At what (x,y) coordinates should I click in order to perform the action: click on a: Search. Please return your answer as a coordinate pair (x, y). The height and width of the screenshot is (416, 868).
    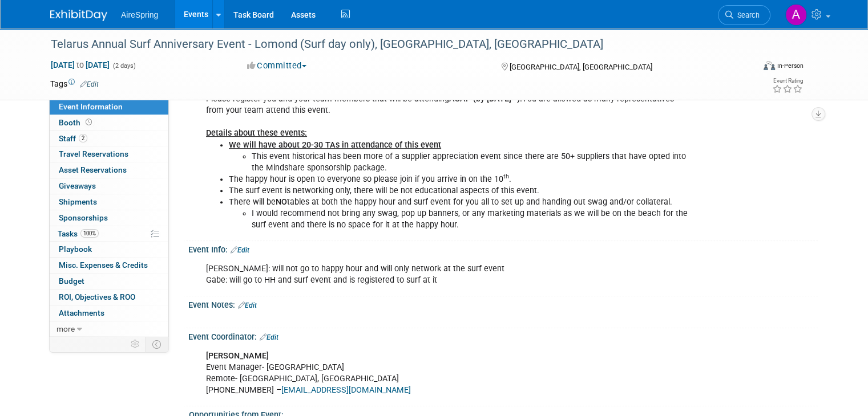
    Looking at the image, I should click on (745, 15).